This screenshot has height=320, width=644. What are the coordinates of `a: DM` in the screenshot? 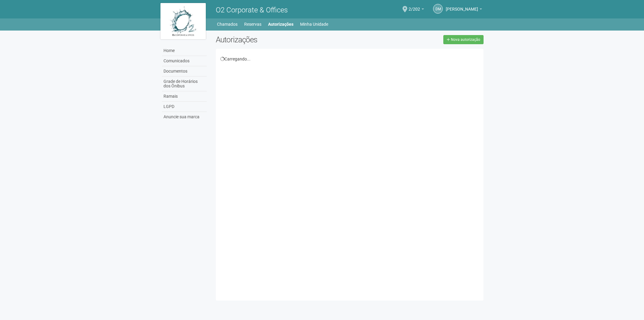 It's located at (438, 9).